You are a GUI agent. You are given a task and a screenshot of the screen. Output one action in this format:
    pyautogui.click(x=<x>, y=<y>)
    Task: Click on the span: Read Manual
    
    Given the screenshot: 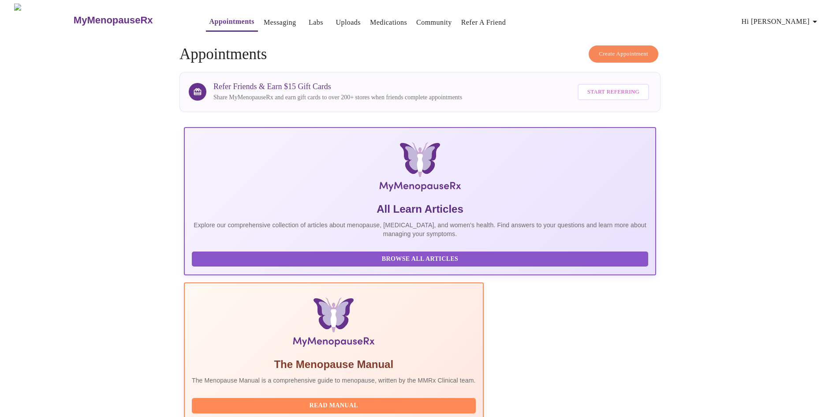 What is the action you would take?
    pyautogui.click(x=334, y=405)
    